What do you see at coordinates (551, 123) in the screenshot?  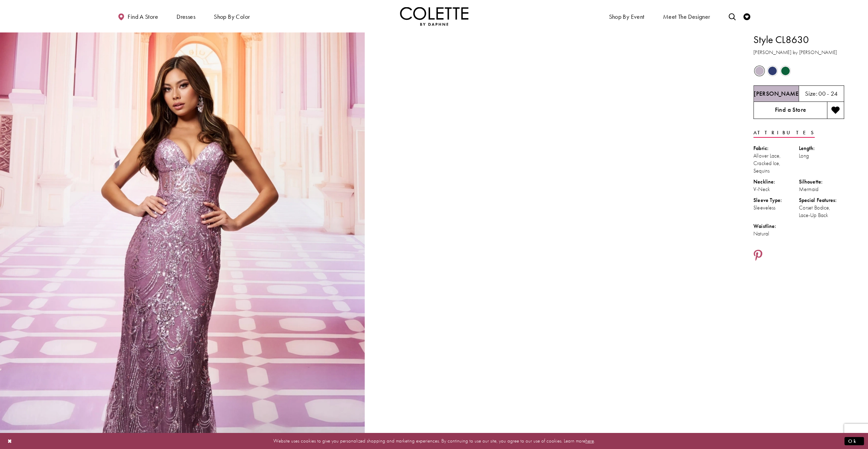 I see `video: Style CL8630 Colette by Daphne #1 autoplay loop mute video` at bounding box center [551, 123].